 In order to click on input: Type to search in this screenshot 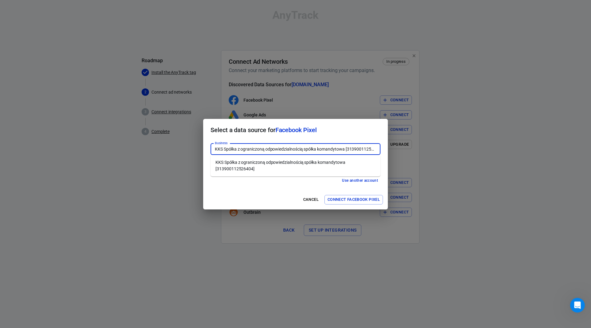, I will do `click(295, 149)`.